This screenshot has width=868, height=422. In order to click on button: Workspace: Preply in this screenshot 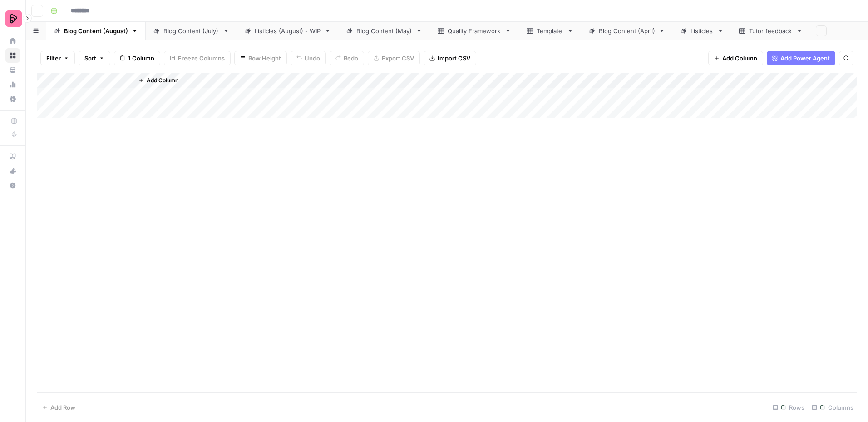, I will do `click(13, 19)`.